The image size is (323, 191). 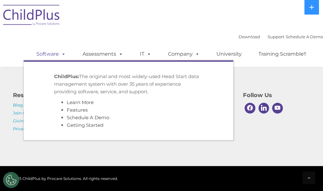 I want to click on a: IT, so click(x=146, y=54).